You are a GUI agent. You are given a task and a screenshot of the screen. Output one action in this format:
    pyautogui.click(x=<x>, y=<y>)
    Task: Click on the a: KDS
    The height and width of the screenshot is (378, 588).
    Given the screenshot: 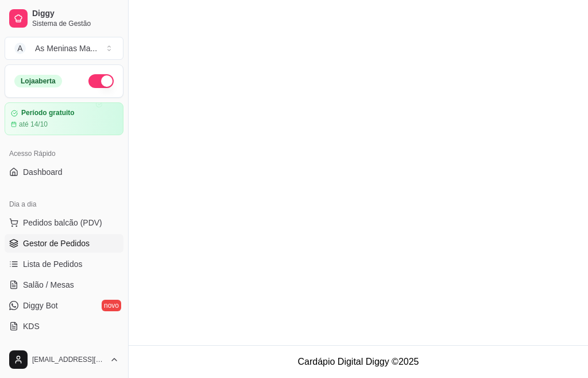 What is the action you would take?
    pyautogui.click(x=63, y=326)
    